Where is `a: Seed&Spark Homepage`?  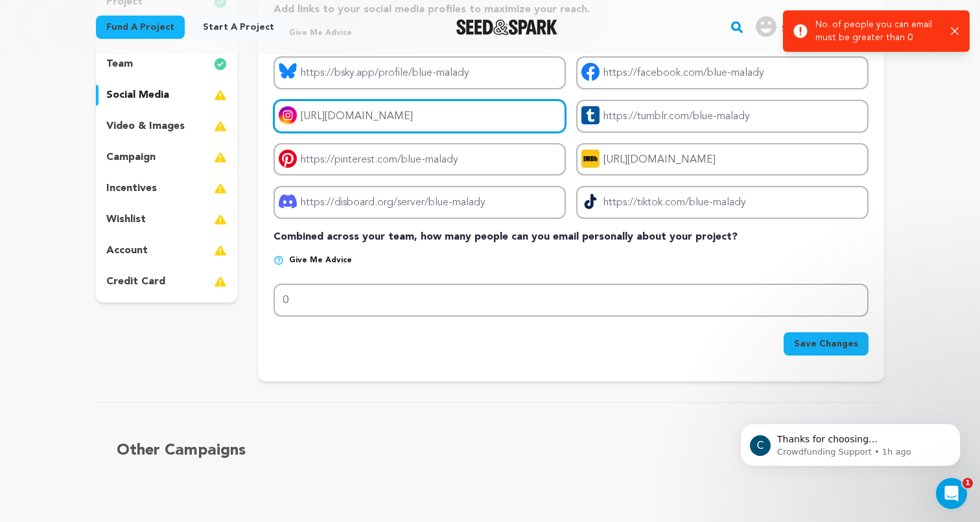 a: Seed&Spark Homepage is located at coordinates (507, 27).